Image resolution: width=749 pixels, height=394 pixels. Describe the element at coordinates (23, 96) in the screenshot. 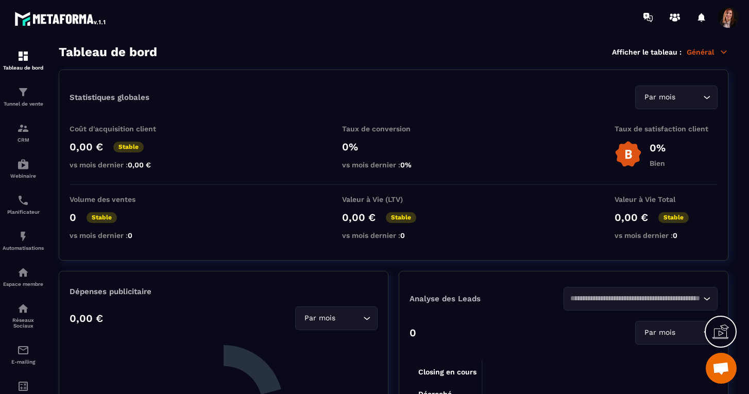

I see `a: formationformationTunnel de vente` at that location.